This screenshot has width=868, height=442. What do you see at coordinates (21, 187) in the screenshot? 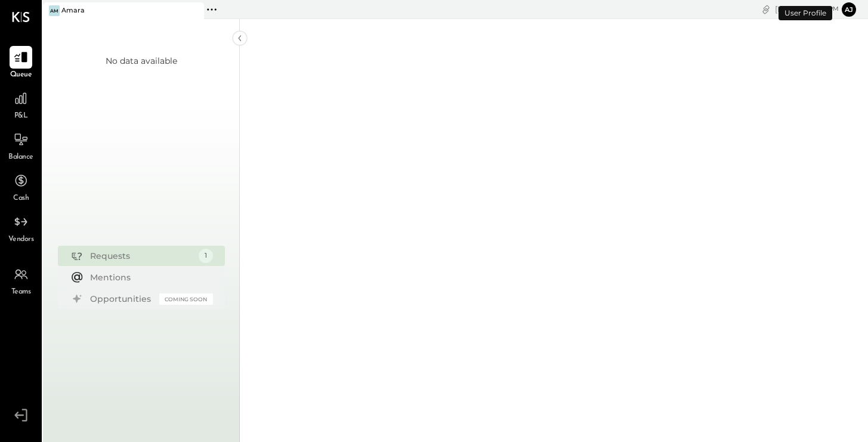
I see `a: Cash` at bounding box center [21, 187].